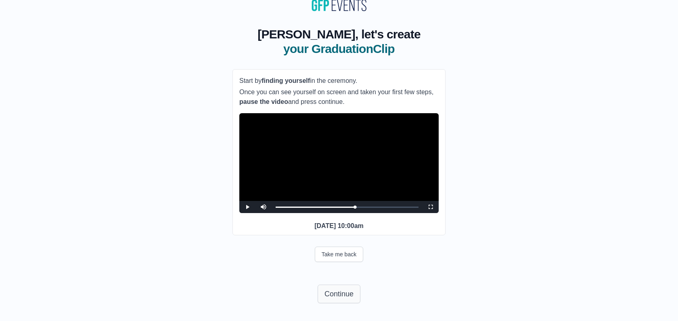 The height and width of the screenshot is (321, 678). What do you see at coordinates (431, 207) in the screenshot?
I see `button: Fullscreen` at bounding box center [431, 207].